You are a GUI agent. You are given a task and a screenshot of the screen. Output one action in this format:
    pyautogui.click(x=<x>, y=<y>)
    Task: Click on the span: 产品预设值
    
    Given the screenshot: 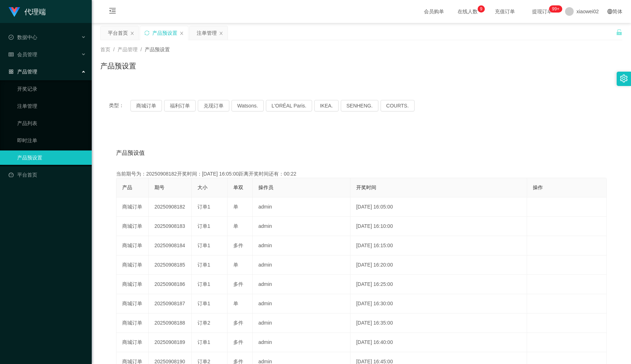 What is the action you would take?
    pyautogui.click(x=130, y=153)
    